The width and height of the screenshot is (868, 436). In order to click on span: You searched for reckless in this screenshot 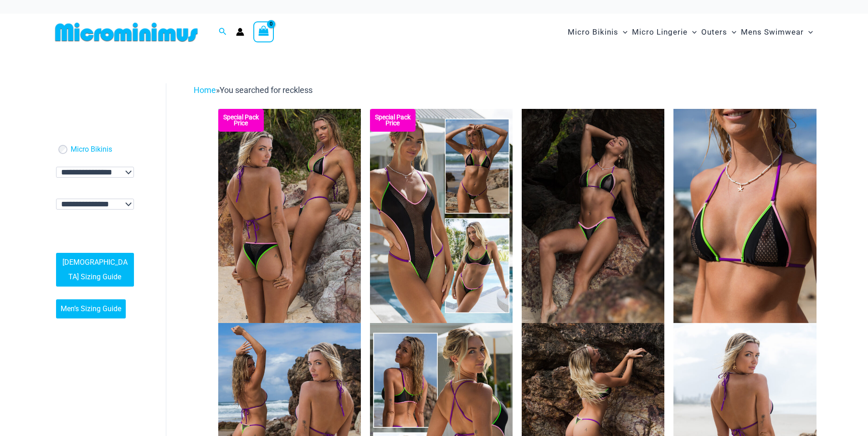, I will do `click(266, 90)`.